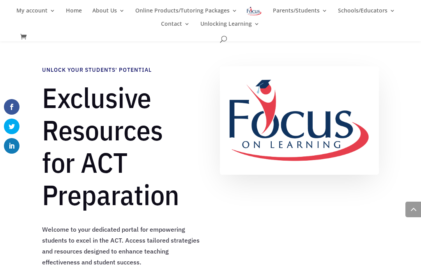  What do you see at coordinates (230, 28) in the screenshot?
I see `a: Unlocking Learning` at bounding box center [230, 28].